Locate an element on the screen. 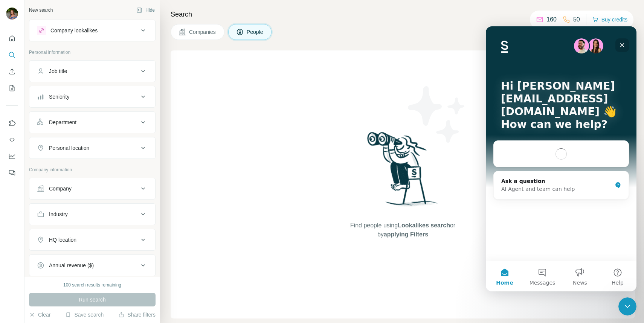 Image resolution: width=644 pixels, height=323 pixels. button: Buy credits is located at coordinates (609, 19).